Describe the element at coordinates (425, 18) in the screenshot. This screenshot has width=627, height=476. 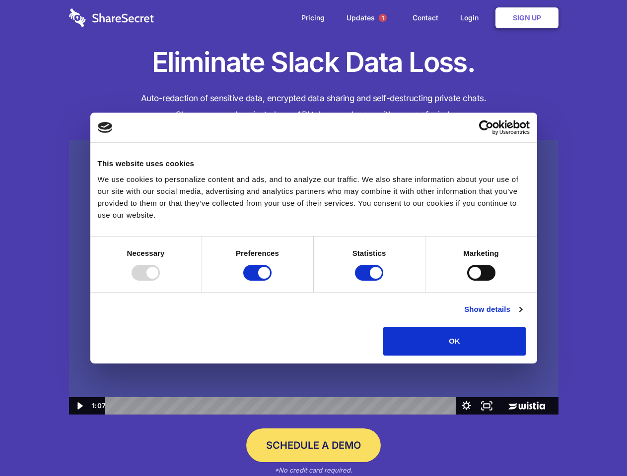
I see `a: Contact` at that location.